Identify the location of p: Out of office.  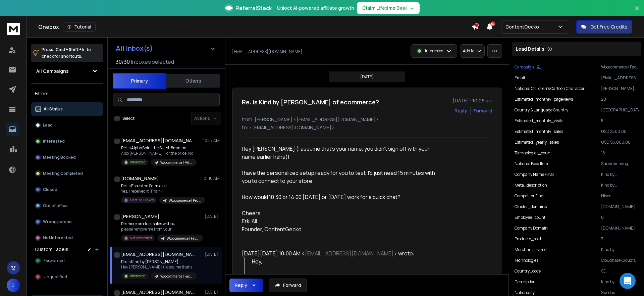
(55, 206).